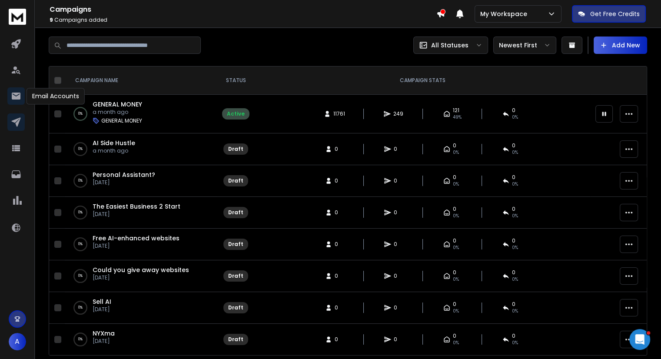 Image resolution: width=661 pixels, height=359 pixels. Describe the element at coordinates (615, 14) in the screenshot. I see `p: Get Free Credits` at that location.